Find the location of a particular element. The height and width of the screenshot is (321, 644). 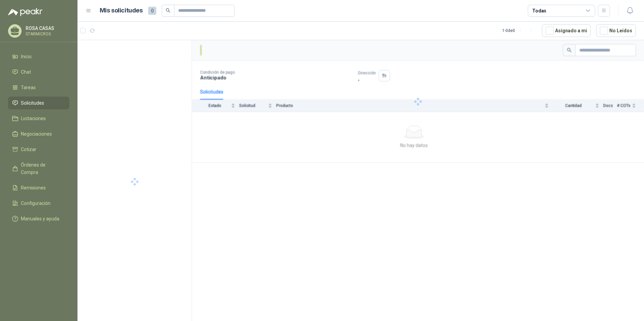

span: search is located at coordinates (168, 10).